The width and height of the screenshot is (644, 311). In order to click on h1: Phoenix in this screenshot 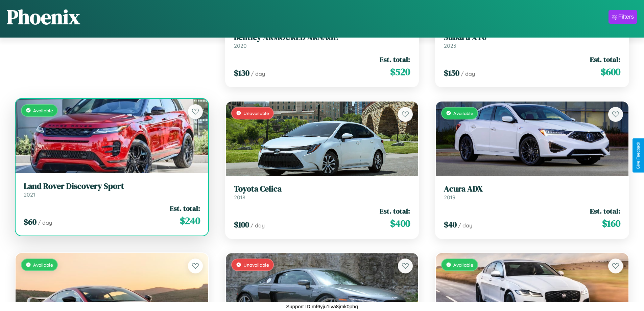, I will do `click(44, 17)`.